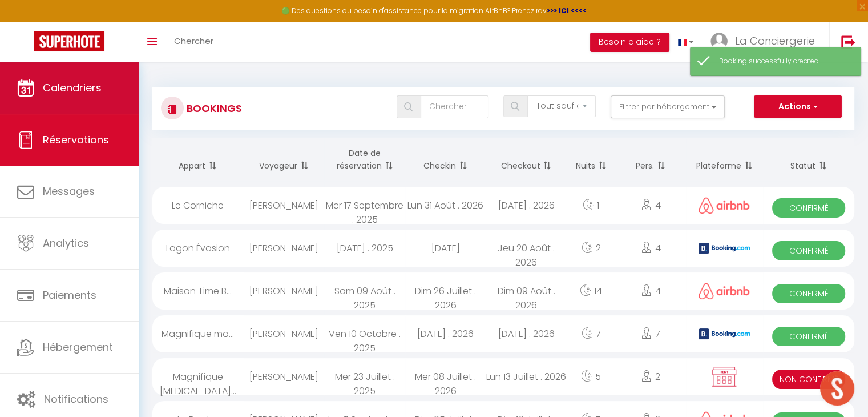  Describe the element at coordinates (454, 107) in the screenshot. I see `input: Chercher` at that location.